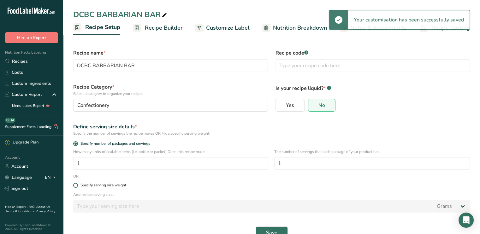 The image size is (480, 234). Describe the element at coordinates (228, 28) in the screenshot. I see `span: Customize Label` at that location.